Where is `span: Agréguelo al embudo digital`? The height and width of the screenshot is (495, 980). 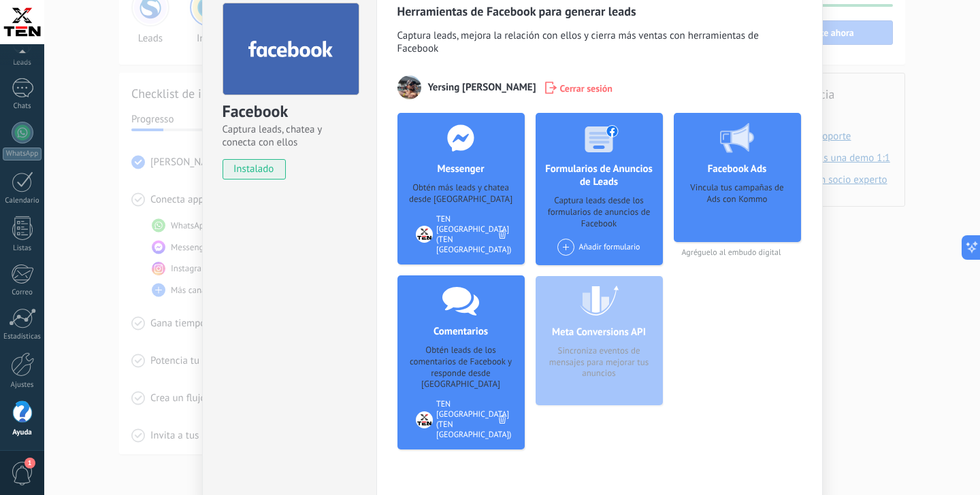 span: Agréguelo al embudo digital is located at coordinates (737, 252).